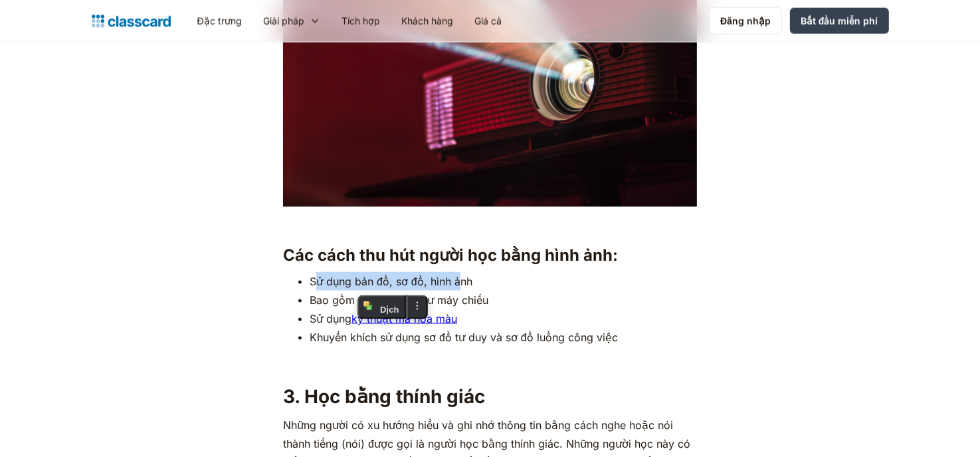 Image resolution: width=980 pixels, height=457 pixels. I want to click on font: Khách hàng, so click(427, 21).